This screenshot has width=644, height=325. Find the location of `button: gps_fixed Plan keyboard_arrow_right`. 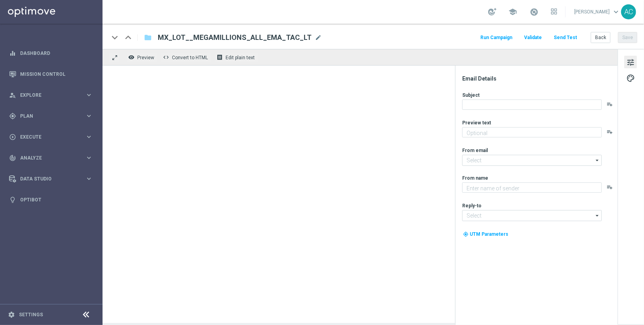

button: gps_fixed Plan keyboard_arrow_right is located at coordinates (51, 116).